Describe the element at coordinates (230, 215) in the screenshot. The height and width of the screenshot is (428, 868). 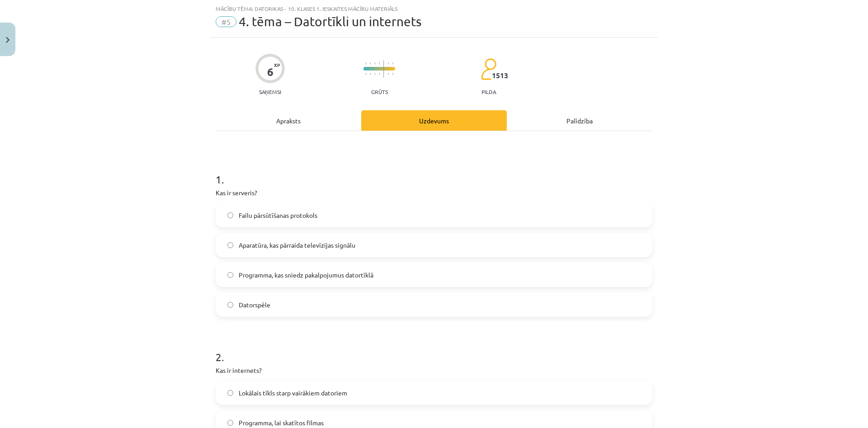
I see `input: Failu pārsūtīšanas protokols` at that location.